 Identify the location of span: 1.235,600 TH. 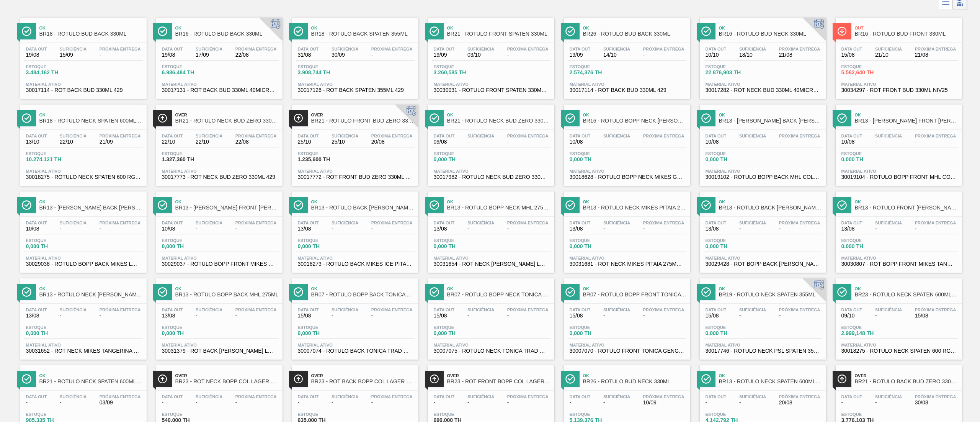
(324, 159).